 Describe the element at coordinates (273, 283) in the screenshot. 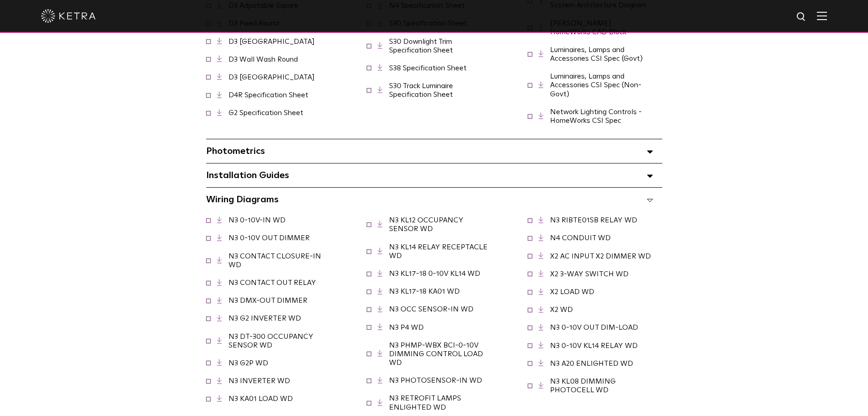

I see `a: N3 CONTACT OUT RELAY` at that location.